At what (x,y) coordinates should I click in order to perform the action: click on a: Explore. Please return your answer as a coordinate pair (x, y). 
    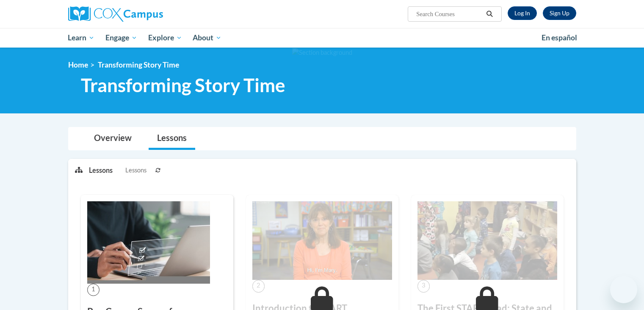
    Looking at the image, I should click on (165, 38).